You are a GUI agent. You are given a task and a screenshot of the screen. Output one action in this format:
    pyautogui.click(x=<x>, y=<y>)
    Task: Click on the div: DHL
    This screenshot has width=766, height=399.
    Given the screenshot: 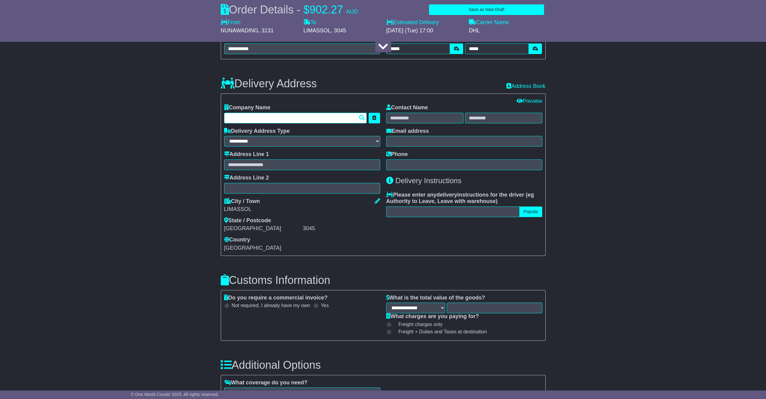 What is the action you would take?
    pyautogui.click(x=507, y=31)
    